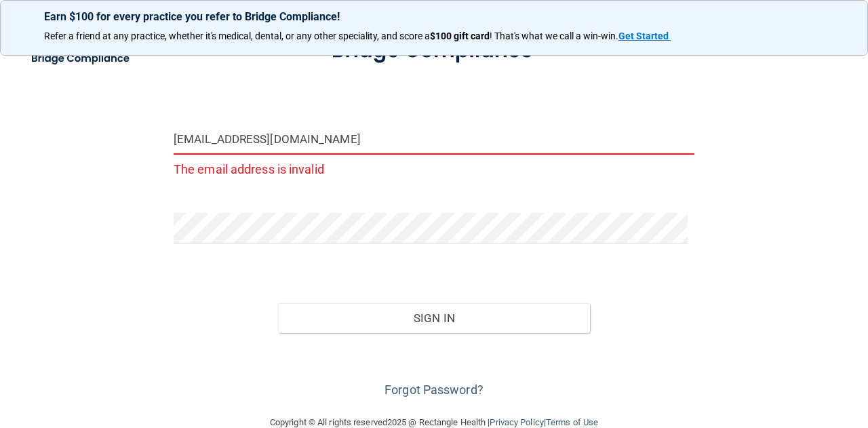 The image size is (868, 428). I want to click on a: Get Started, so click(644, 36).